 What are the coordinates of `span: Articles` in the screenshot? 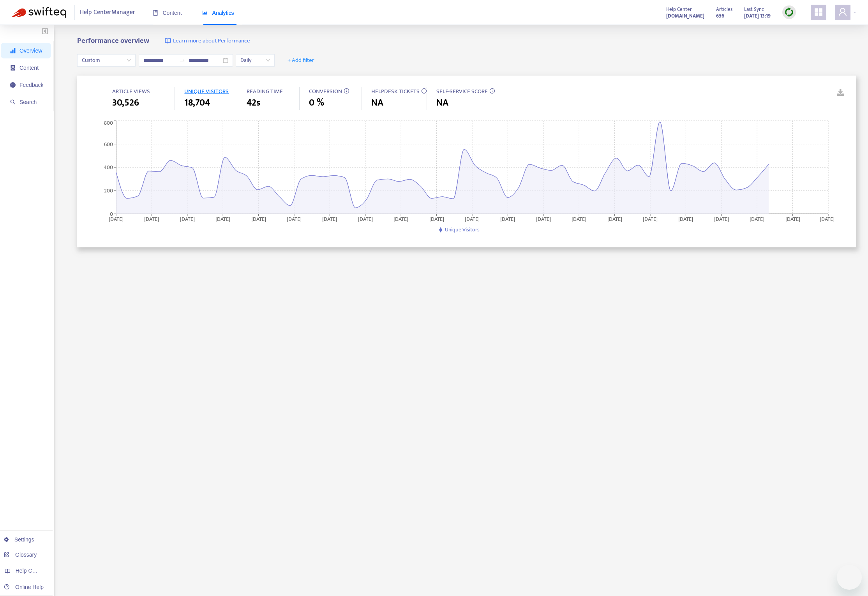 It's located at (725, 10).